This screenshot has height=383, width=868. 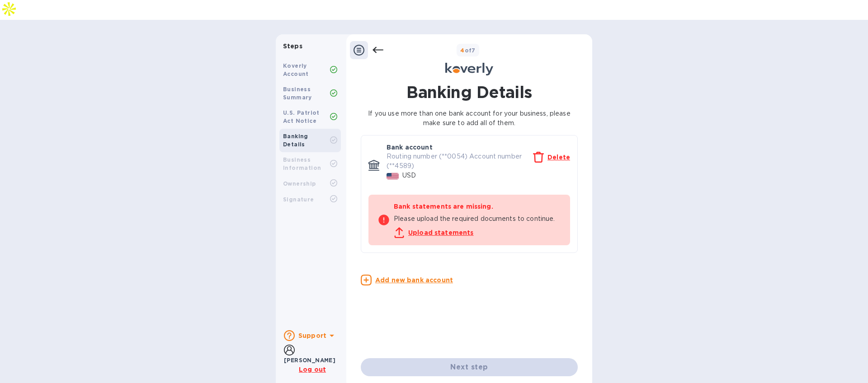 What do you see at coordinates (296, 70) in the screenshot?
I see `b: Koverly Account` at bounding box center [296, 70].